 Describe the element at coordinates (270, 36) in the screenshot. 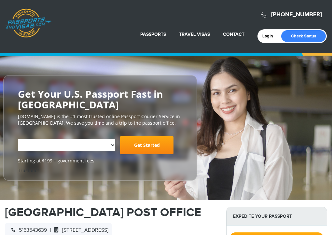

I see `a: Login` at that location.